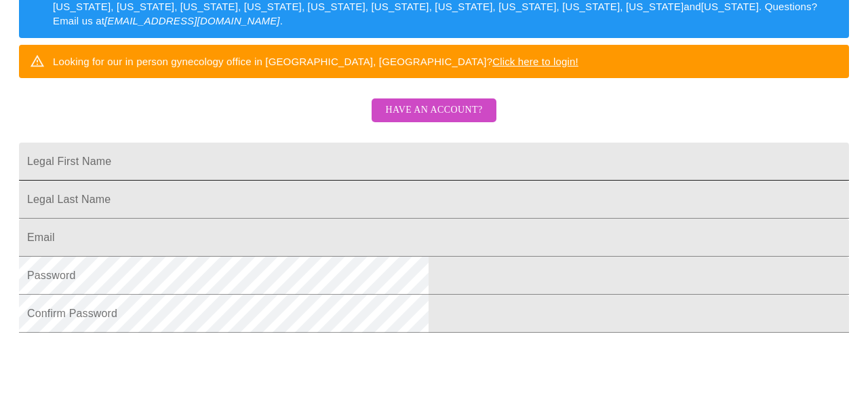 The width and height of the screenshot is (868, 404). Describe the element at coordinates (535, 61) in the screenshot. I see `a: Click here to login!` at that location.